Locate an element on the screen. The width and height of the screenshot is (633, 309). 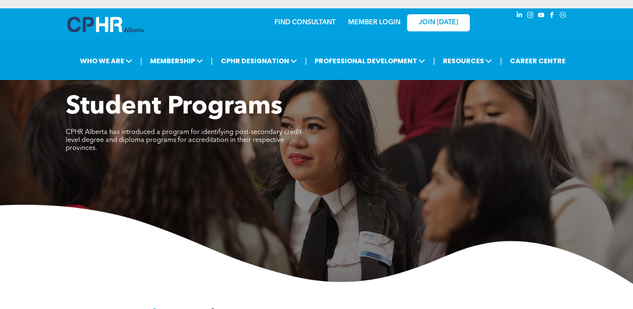
img: A blue and white logo for cp alberta is located at coordinates (105, 24).